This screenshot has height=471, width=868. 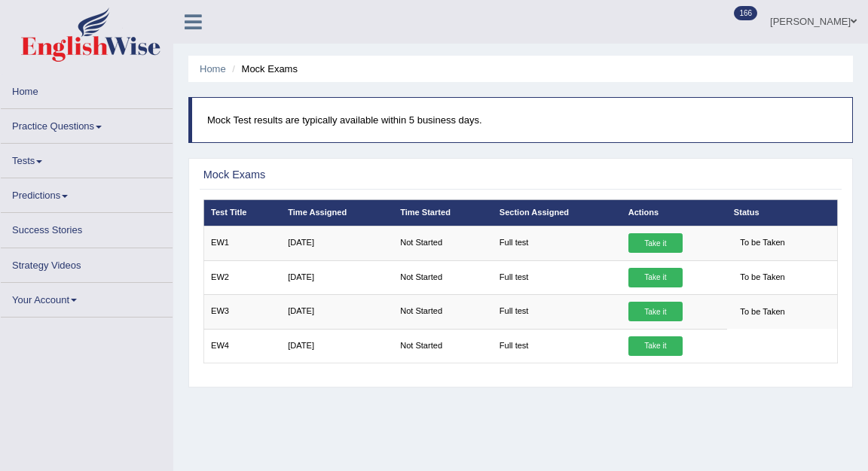 I want to click on a: Tests, so click(x=87, y=158).